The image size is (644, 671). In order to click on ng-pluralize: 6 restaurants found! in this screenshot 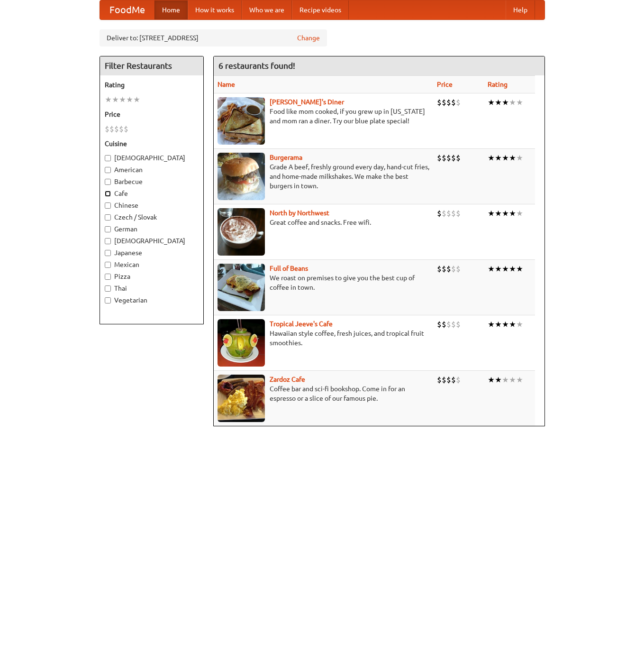, I will do `click(257, 65)`.